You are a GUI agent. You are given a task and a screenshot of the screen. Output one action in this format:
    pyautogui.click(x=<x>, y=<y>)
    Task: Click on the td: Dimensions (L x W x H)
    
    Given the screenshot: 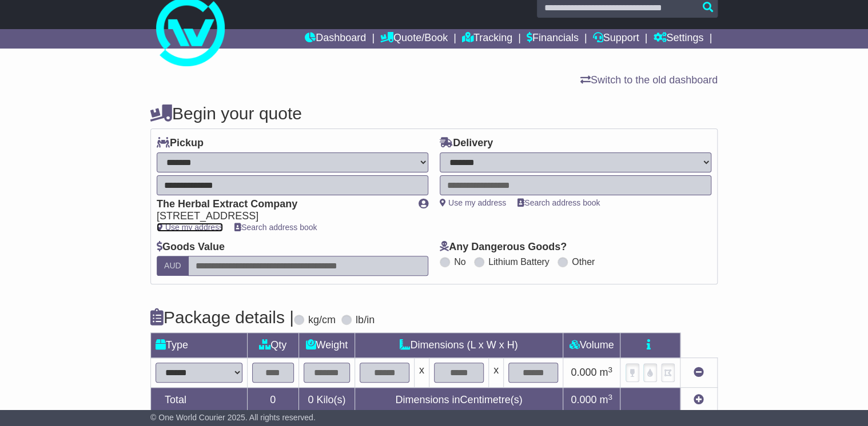 What is the action you would take?
    pyautogui.click(x=458, y=346)
    